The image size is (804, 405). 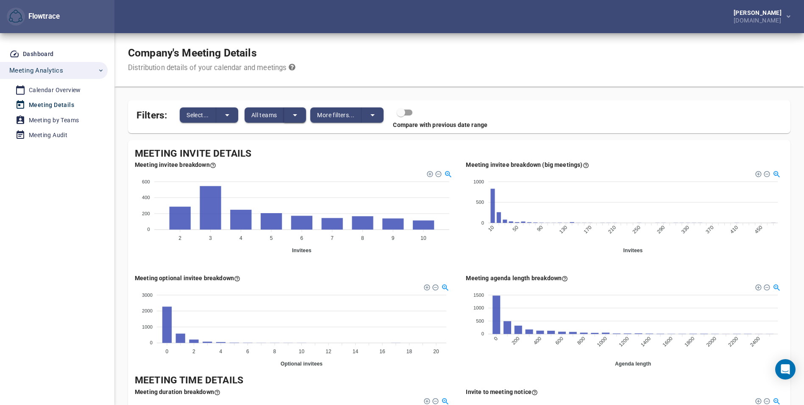 I want to click on div: Meeting Invite Details, so click(x=459, y=154).